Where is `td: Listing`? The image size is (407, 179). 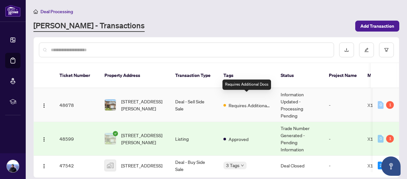
td: Listing is located at coordinates (194, 139).